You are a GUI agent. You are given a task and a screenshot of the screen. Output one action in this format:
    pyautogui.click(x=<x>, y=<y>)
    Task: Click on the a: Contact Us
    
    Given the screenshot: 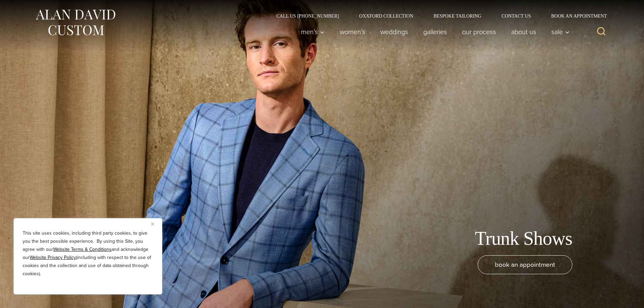 What is the action you would take?
    pyautogui.click(x=516, y=16)
    